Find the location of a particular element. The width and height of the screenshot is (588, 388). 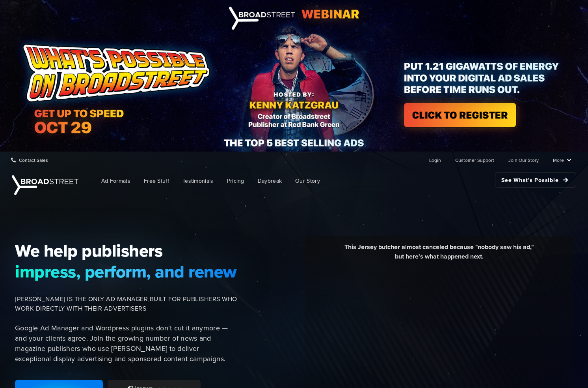

span: Testimonials is located at coordinates (198, 181).